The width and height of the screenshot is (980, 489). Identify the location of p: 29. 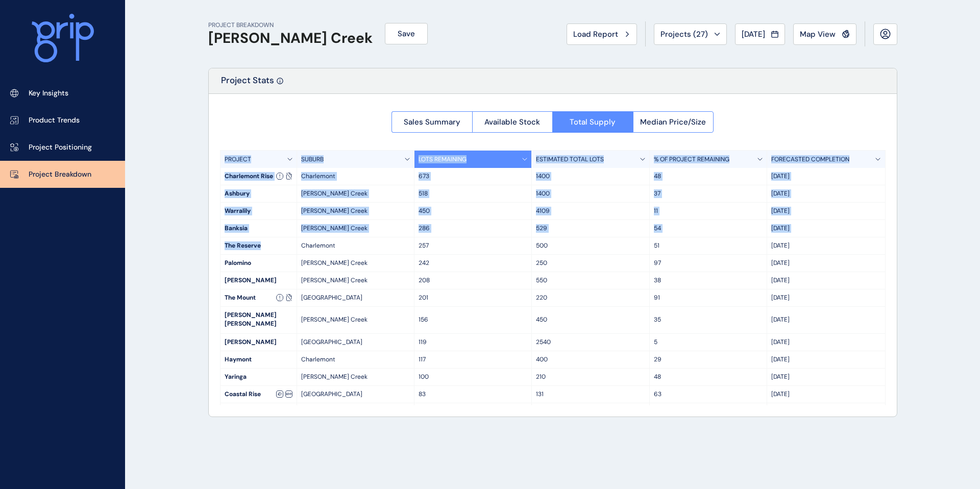
(708, 359).